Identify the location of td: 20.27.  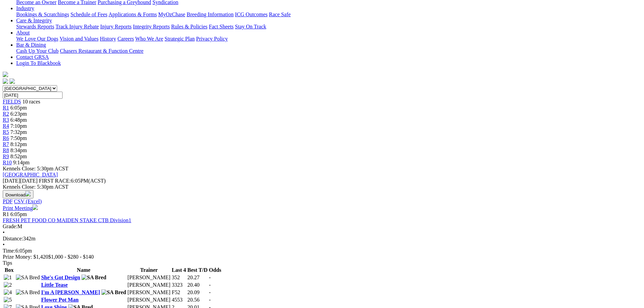
(197, 277).